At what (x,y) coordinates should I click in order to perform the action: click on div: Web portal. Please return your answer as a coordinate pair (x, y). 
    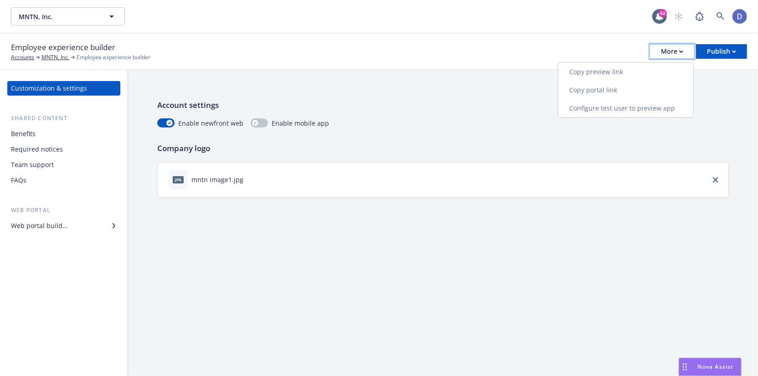
    Looking at the image, I should click on (64, 210).